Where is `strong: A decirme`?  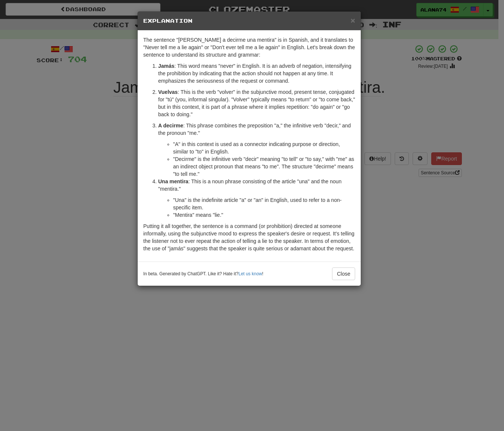 strong: A decirme is located at coordinates (171, 126).